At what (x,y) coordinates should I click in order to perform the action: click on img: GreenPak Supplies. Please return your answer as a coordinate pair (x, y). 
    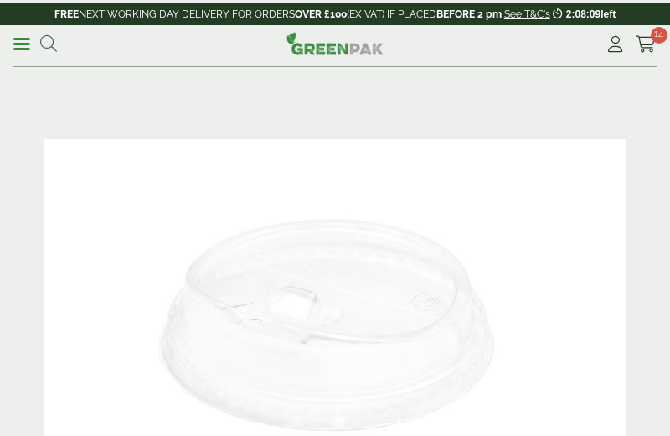
    Looking at the image, I should click on (335, 44).